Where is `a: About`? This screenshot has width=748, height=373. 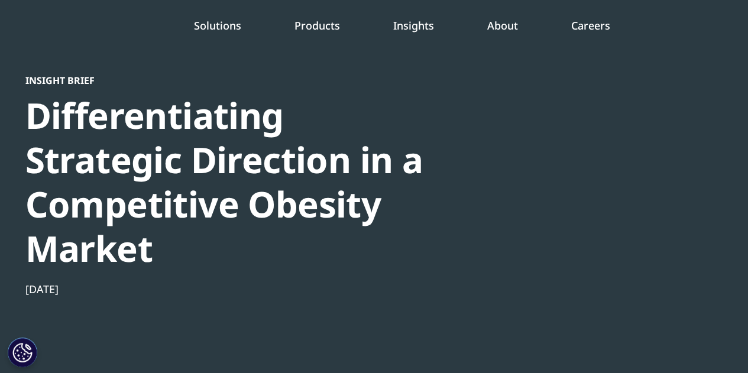 a: About is located at coordinates (503, 25).